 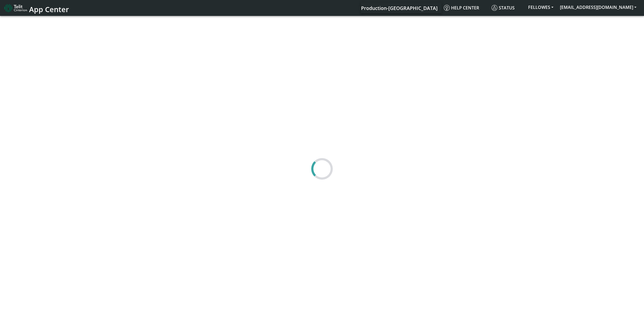 What do you see at coordinates (49, 9) in the screenshot?
I see `span: App Center` at bounding box center [49, 9].